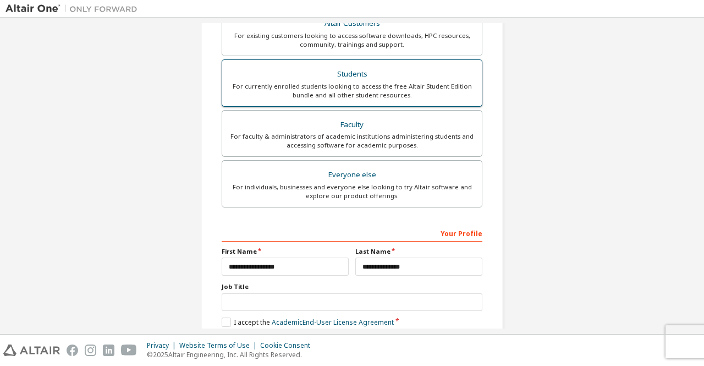 This screenshot has height=366, width=704. Describe the element at coordinates (352, 74) in the screenshot. I see `div: Students` at that location.